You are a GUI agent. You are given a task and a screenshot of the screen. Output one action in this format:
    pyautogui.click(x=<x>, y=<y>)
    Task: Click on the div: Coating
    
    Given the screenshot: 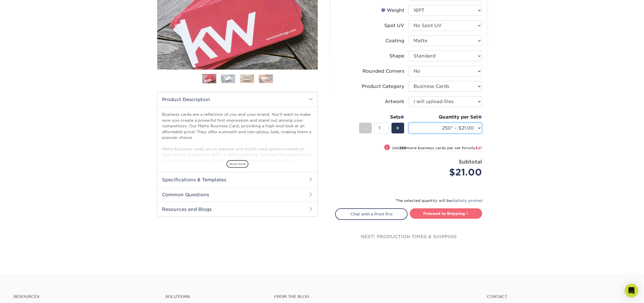 What is the action you would take?
    pyautogui.click(x=395, y=41)
    